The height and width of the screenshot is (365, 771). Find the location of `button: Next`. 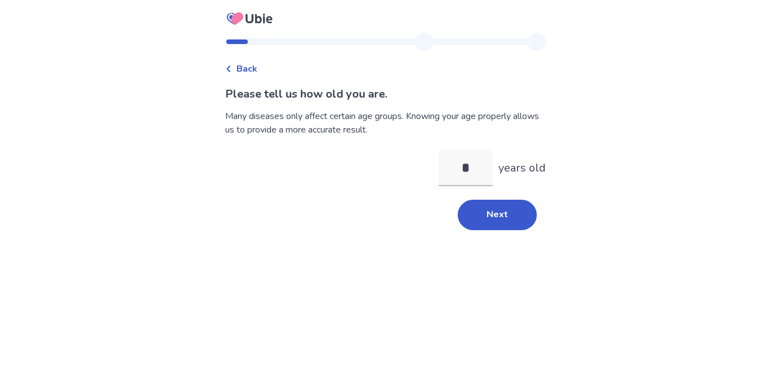

button: Next is located at coordinates (498, 215).